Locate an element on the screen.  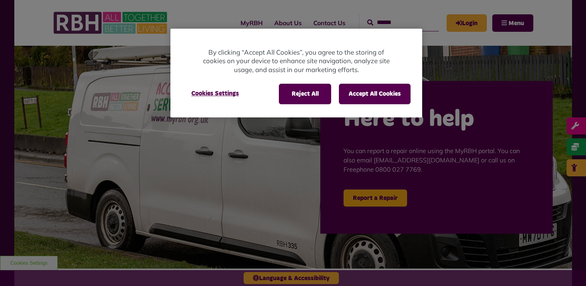
button: Cookies Settings is located at coordinates (215, 93).